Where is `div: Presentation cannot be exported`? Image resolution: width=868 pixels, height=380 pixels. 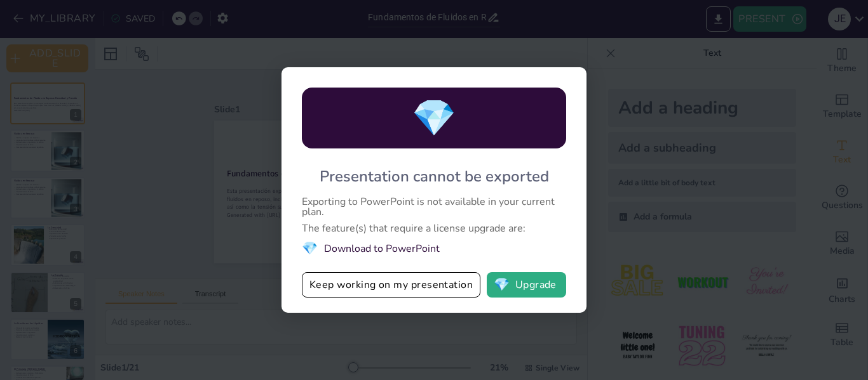 div: Presentation cannot be exported is located at coordinates (434, 177).